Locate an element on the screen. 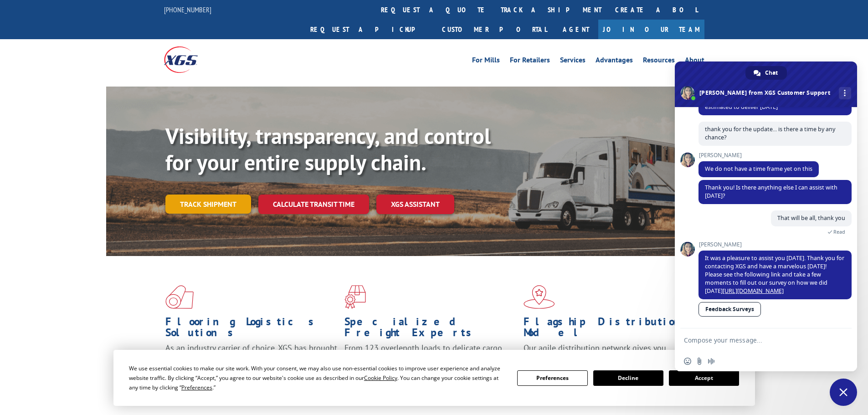 The height and width of the screenshot is (415, 868). span: Chat is located at coordinates (771, 73).